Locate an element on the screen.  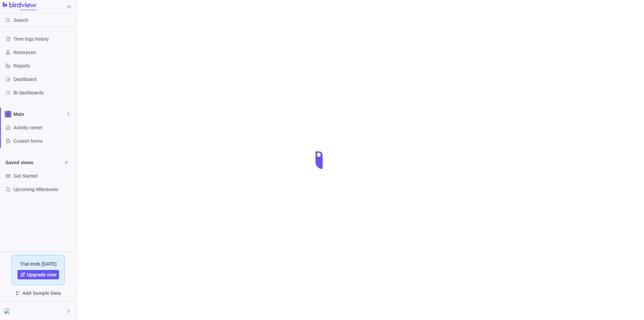
span: Upcoming Milestones is located at coordinates (43, 189).